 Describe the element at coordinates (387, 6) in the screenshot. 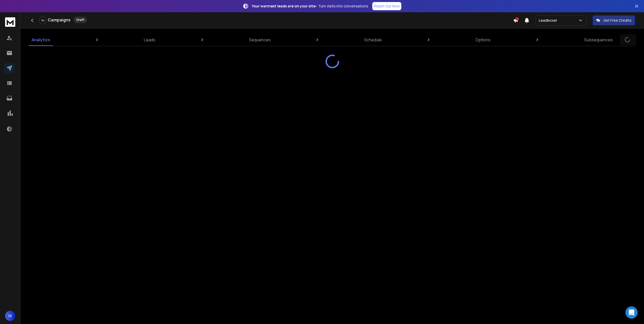

I see `p: Reach Out Now` at that location.